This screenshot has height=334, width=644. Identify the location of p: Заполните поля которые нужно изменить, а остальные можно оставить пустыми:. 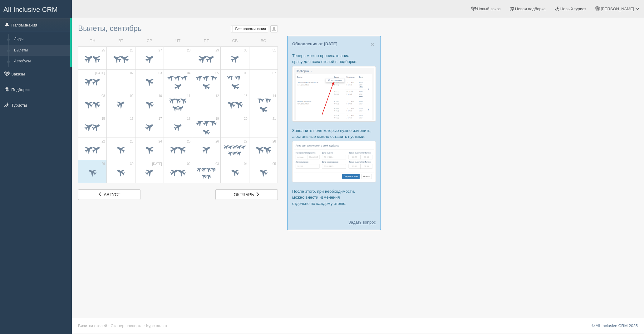
(334, 134).